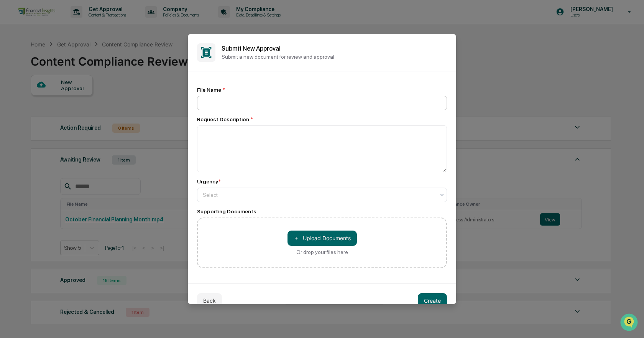 The height and width of the screenshot is (338, 644). Describe the element at coordinates (432, 301) in the screenshot. I see `button: Create` at that location.